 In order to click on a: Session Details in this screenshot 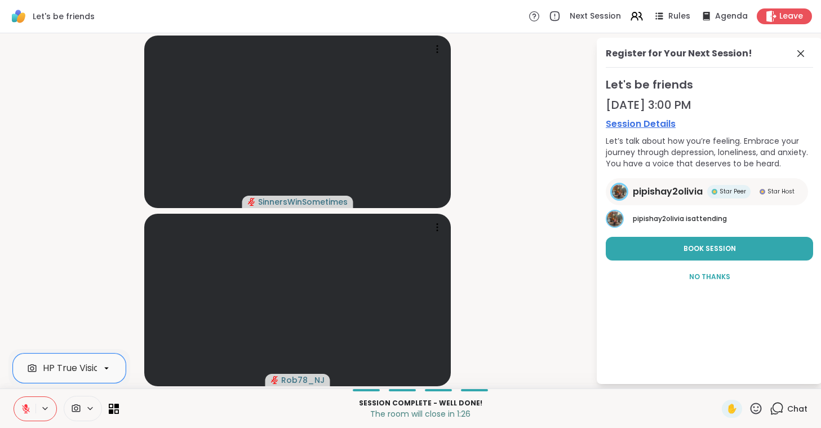, I will do `click(710, 124)`.